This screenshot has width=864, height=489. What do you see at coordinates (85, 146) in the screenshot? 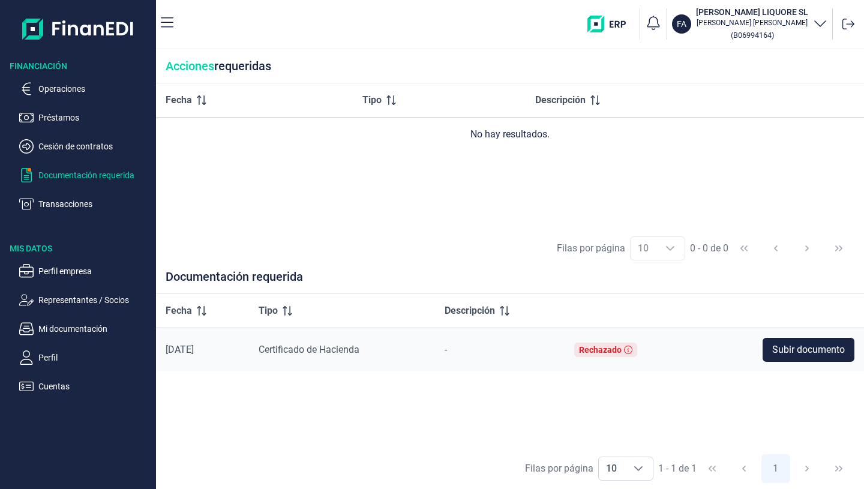
I see `button: Cesión de contratos` at bounding box center [85, 146].